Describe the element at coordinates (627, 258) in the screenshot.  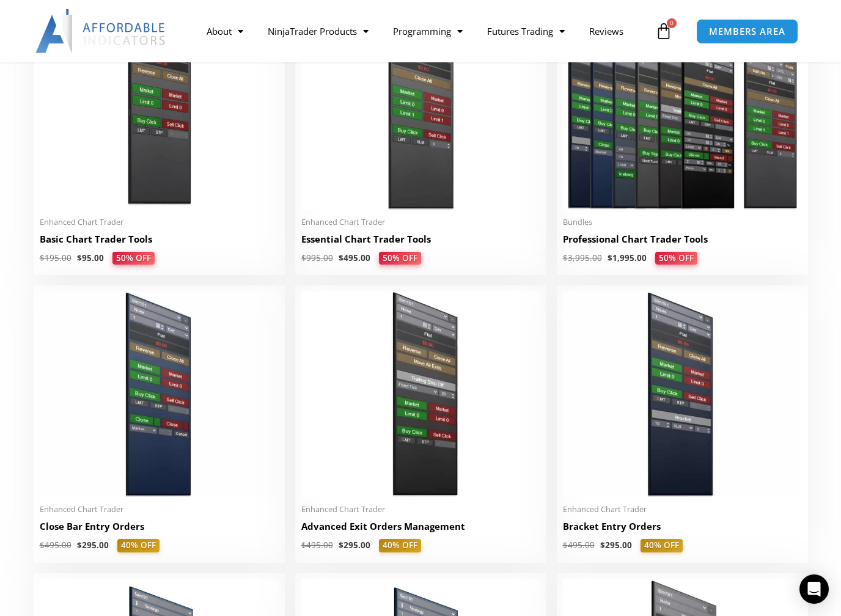
I see `bdi: 1,995.00` at that location.